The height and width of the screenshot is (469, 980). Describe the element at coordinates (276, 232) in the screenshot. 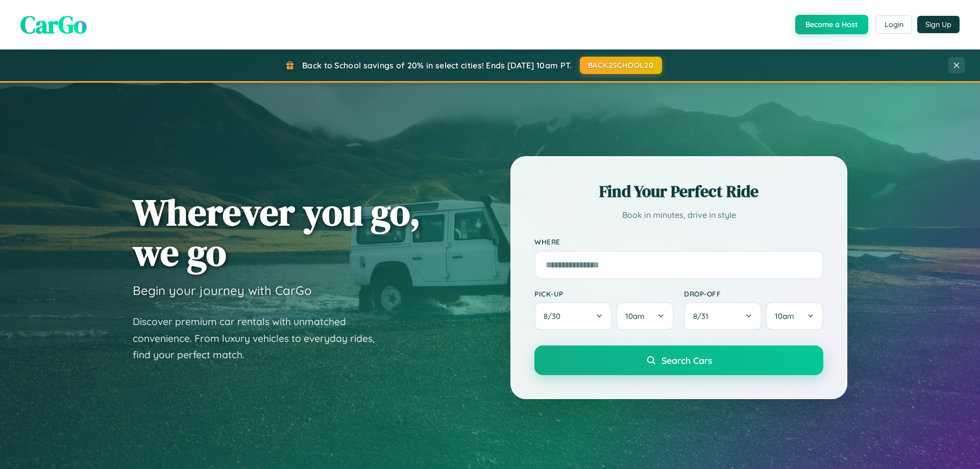

I see `h1: Wherever you go, we go` at that location.